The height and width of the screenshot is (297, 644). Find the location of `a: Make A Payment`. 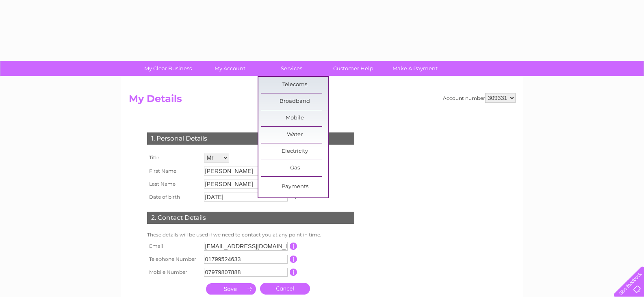

a: Make A Payment is located at coordinates (415, 68).